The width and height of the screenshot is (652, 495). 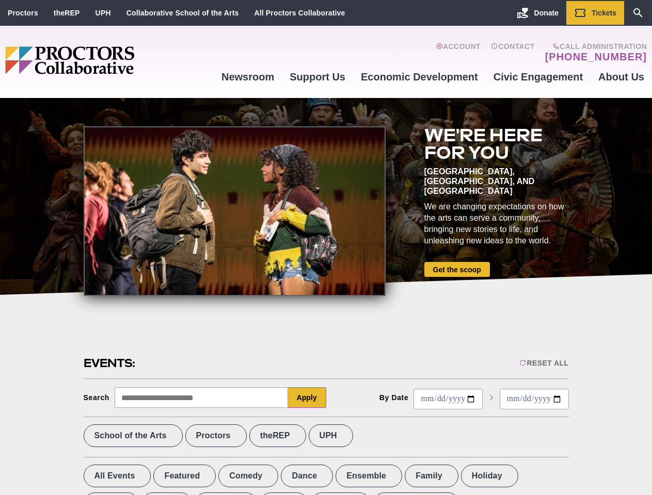 What do you see at coordinates (317, 77) in the screenshot?
I see `a: Support Us` at bounding box center [317, 77].